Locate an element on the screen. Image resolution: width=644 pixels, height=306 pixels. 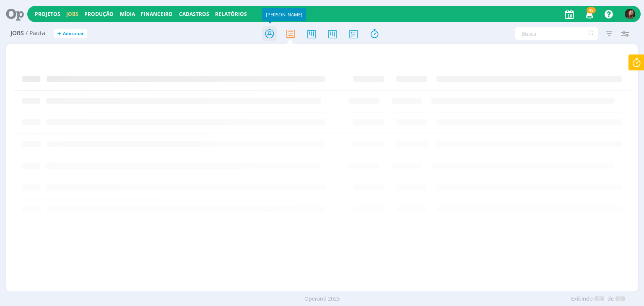
button: Jobs is located at coordinates (72, 14).